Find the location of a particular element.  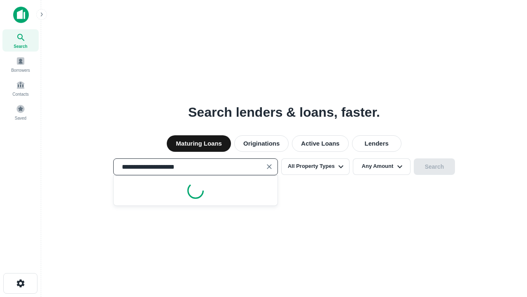

div: Borrowers is located at coordinates (21, 64).